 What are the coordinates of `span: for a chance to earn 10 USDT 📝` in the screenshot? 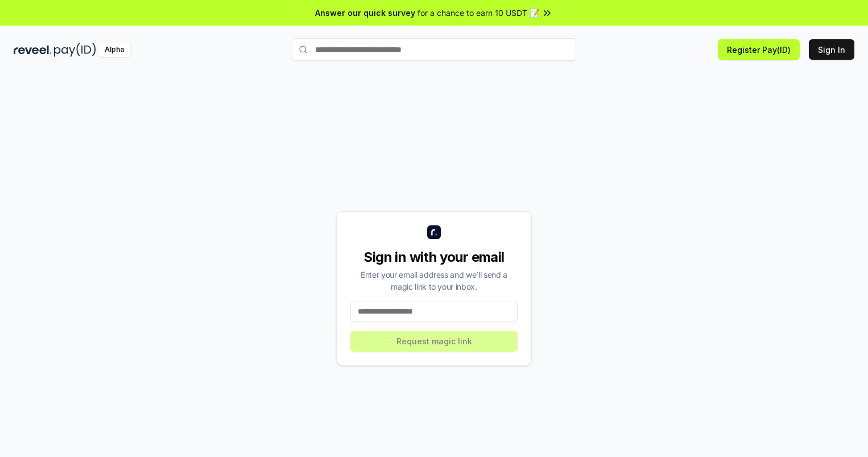 It's located at (479, 12).